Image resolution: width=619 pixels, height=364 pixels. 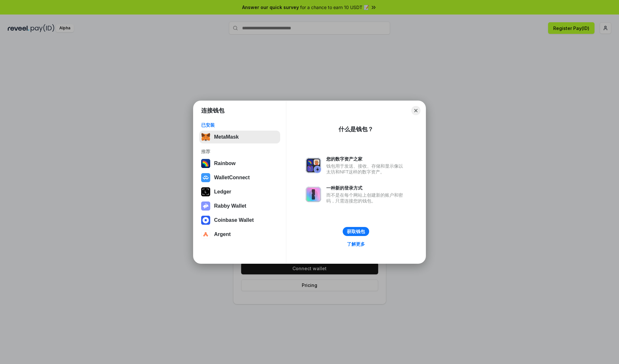 What do you see at coordinates (416, 110) in the screenshot?
I see `button: Close` at bounding box center [416, 110].